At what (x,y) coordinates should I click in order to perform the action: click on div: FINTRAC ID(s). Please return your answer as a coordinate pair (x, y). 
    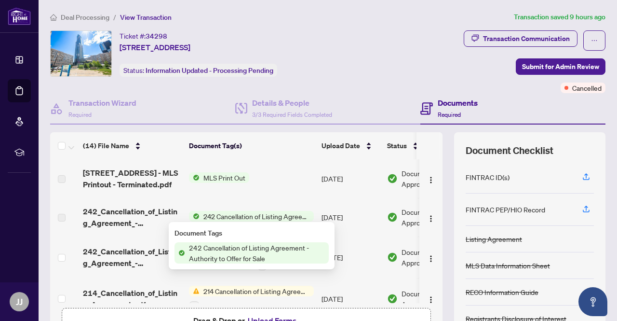
    Looking at the image, I should click on (487, 177).